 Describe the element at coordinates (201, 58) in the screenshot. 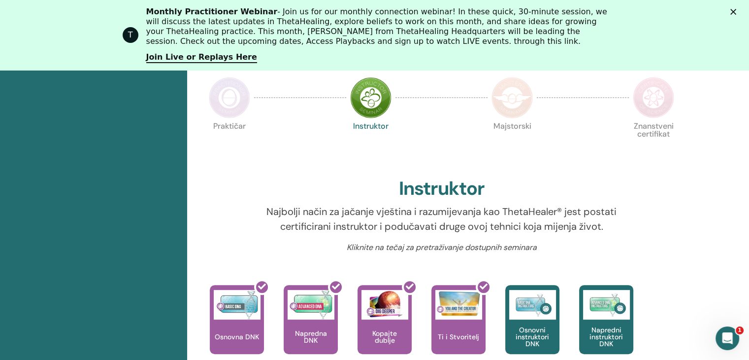

I see `a: Join Live or Replays Here` at that location.